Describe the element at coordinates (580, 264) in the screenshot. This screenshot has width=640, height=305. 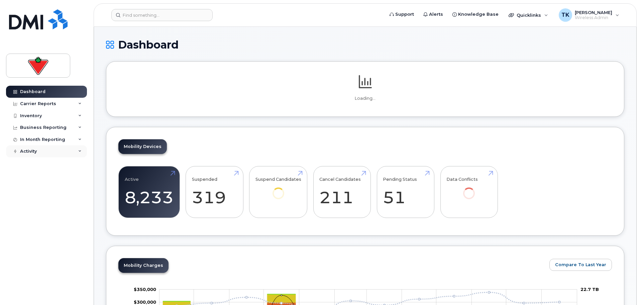
I see `button: Compare To Last Year` at that location.